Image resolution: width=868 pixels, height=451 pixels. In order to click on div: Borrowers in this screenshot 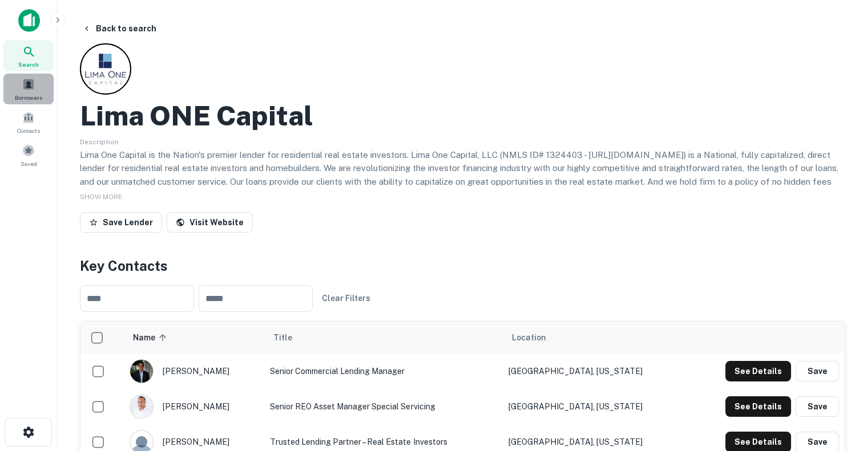, I will do `click(29, 89)`.